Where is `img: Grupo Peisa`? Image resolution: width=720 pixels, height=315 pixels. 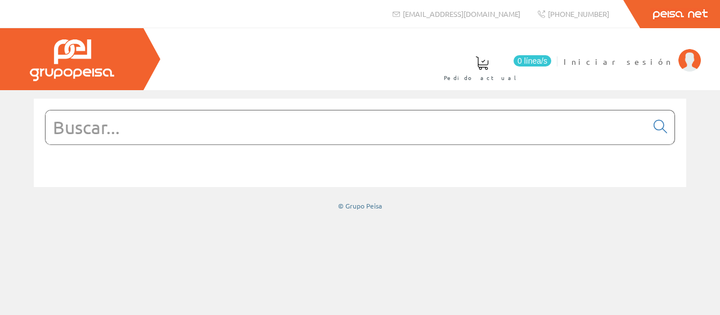
img: Grupo Peisa is located at coordinates (72, 60).